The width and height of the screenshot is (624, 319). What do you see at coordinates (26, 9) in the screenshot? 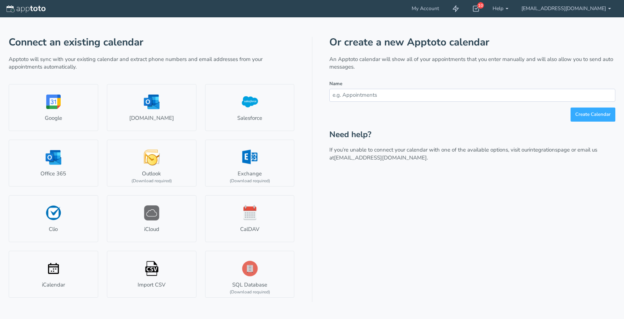
I see `img: logo-apptoto--white.svg` at bounding box center [26, 9].